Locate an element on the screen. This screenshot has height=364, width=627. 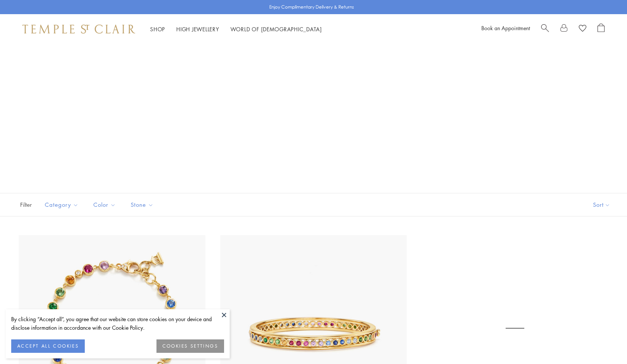
button: Category is located at coordinates (61, 205).